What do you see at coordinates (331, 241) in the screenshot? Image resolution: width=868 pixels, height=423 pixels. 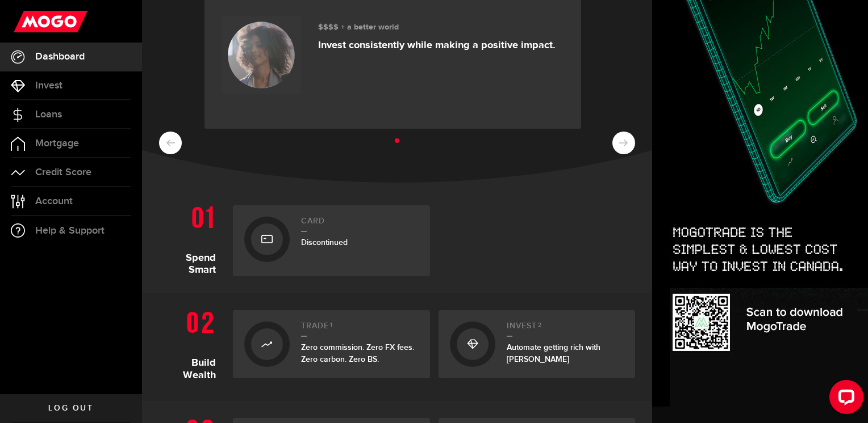 I see `a: CardDiscontinued` at bounding box center [331, 241].